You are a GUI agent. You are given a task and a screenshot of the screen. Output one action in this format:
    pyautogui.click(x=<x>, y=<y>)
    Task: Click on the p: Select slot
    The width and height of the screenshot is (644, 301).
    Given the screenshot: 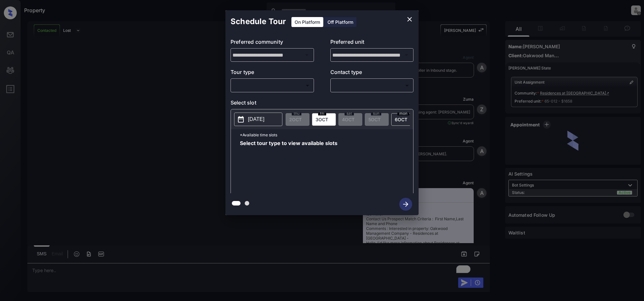 What is the action you would take?
    pyautogui.click(x=322, y=104)
    